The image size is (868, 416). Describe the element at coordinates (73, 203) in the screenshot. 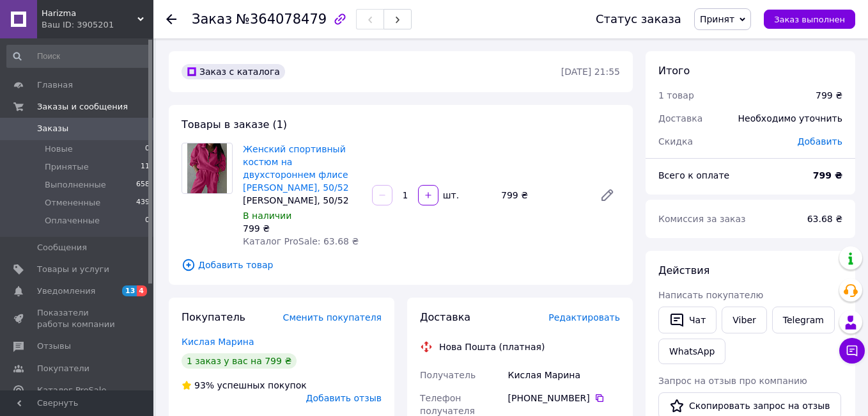

I see `span: Отмененные` at that location.